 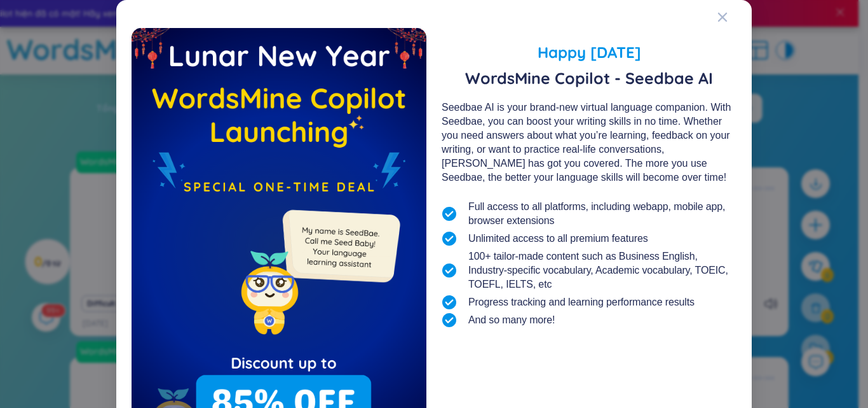 I want to click on span: Progress tracking and learning performance results, so click(x=582, y=302).